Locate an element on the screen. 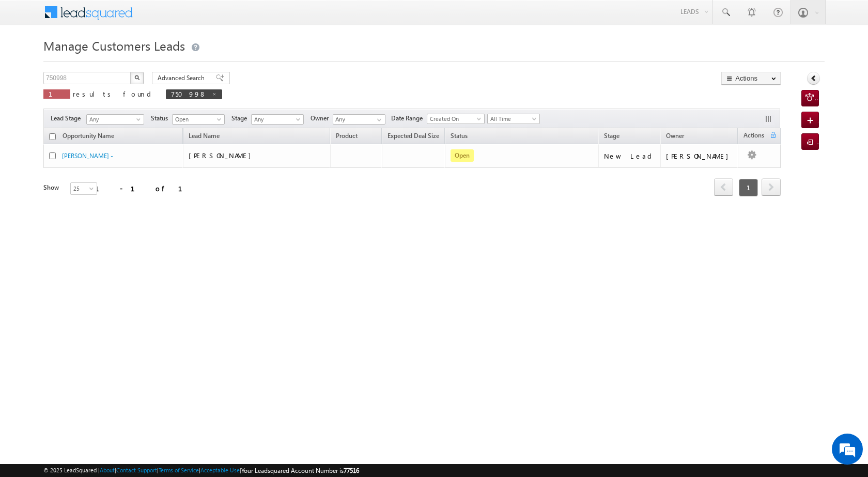  a: Open is located at coordinates (198, 119).